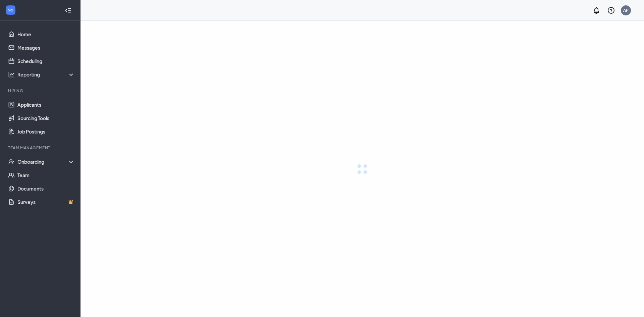 The image size is (644, 317). Describe the element at coordinates (46, 75) in the screenshot. I see `div: Reporting` at that location.